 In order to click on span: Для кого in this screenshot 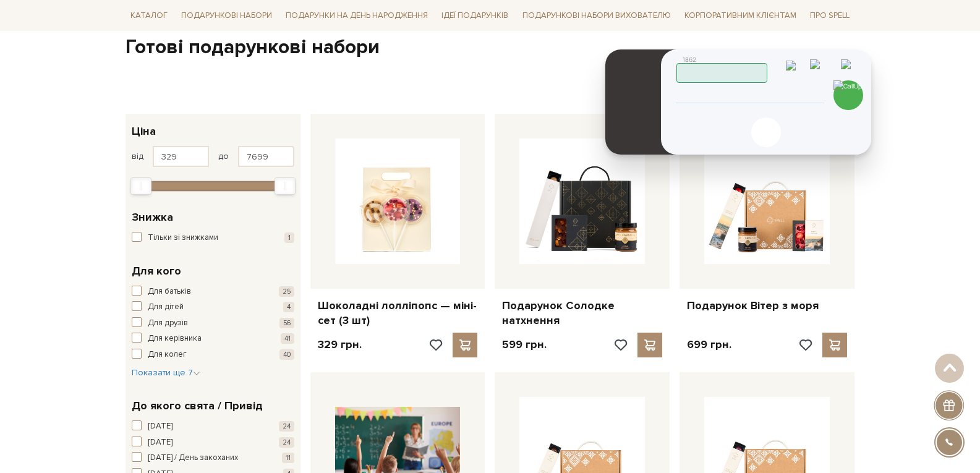, I will do `click(156, 271)`.